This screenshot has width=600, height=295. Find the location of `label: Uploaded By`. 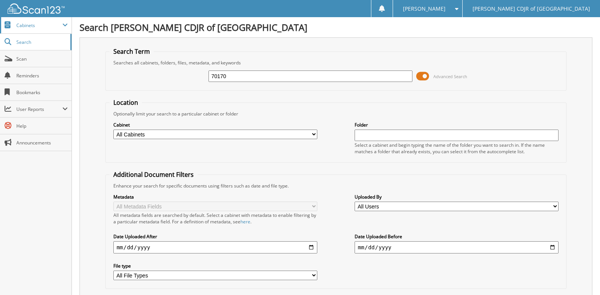

label: Uploaded By is located at coordinates (456, 196).